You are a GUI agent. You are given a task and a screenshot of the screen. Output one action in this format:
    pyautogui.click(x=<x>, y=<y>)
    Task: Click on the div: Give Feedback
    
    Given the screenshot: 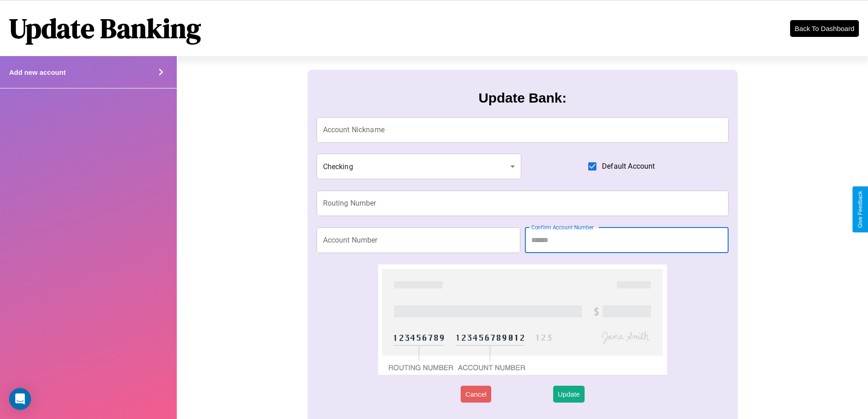 What is the action you would take?
    pyautogui.click(x=861, y=209)
    